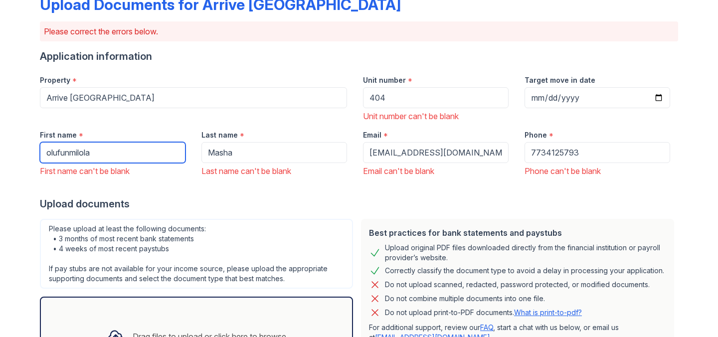  I want to click on div: Do not combine multiple documents into one file., so click(464, 299).